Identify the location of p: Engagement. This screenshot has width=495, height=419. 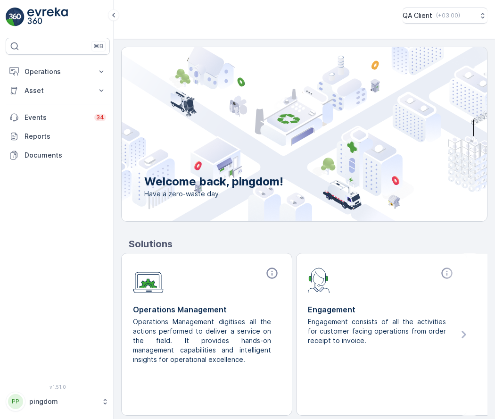
(382, 309).